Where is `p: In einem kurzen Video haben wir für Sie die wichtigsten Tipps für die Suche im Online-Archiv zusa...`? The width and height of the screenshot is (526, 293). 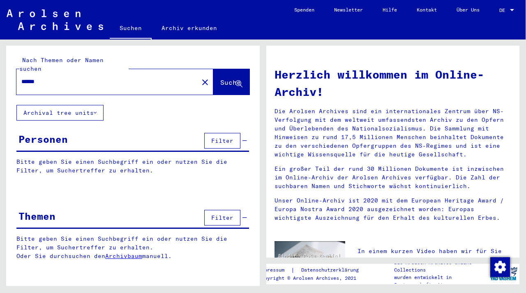
p: In einem kurzen Video haben wir für Sie die wichtigsten Tipps für die Suche im Online-Archiv zusa... is located at coordinates (434, 259).